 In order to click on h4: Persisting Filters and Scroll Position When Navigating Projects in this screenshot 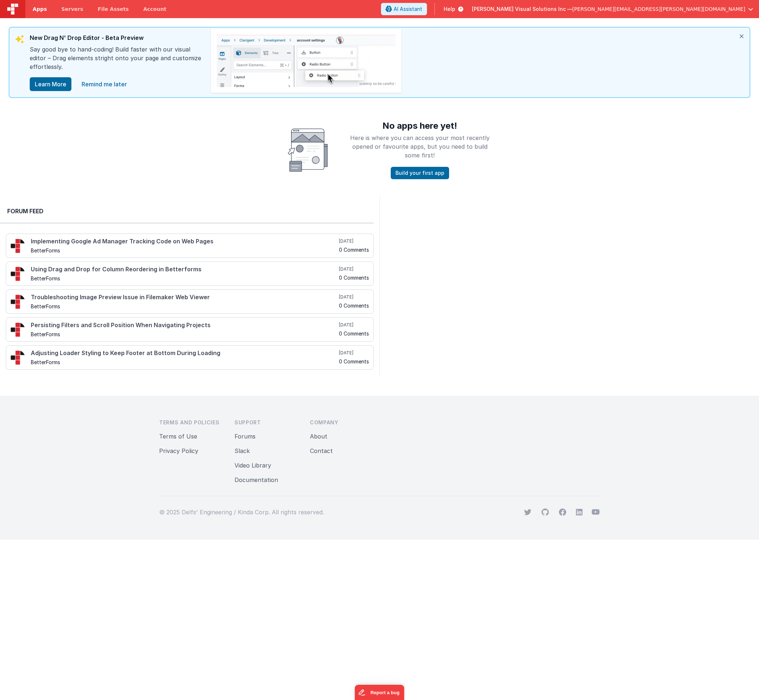, I will do `click(184, 325)`.